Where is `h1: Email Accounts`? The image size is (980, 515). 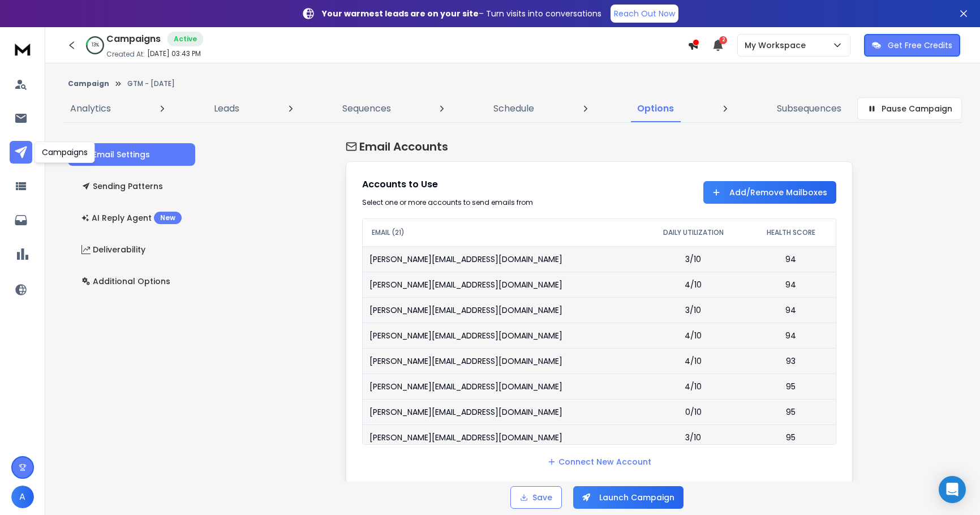
h1: Email Accounts is located at coordinates (599, 147).